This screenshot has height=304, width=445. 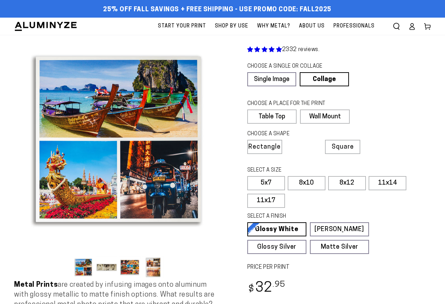 I want to click on label: Table Top, so click(x=272, y=116).